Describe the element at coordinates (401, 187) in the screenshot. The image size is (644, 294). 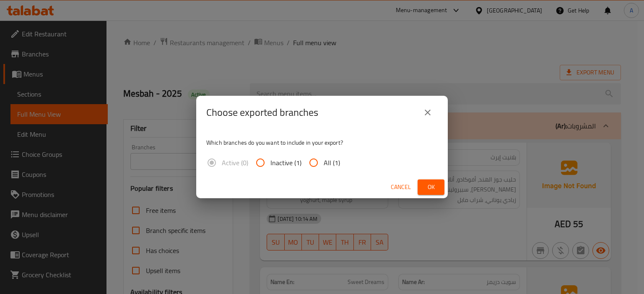
I see `span: Cancel` at that location.